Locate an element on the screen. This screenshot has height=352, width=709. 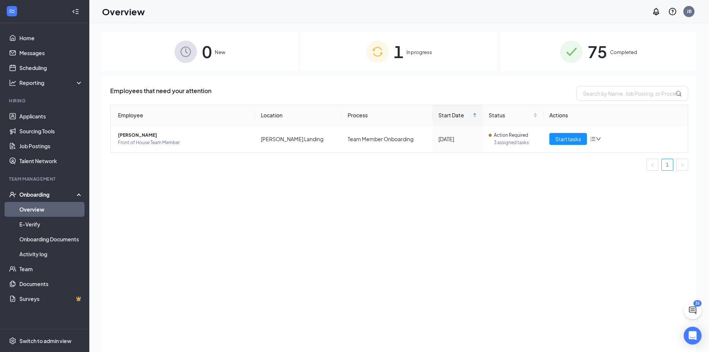
a: Team is located at coordinates (51, 269).